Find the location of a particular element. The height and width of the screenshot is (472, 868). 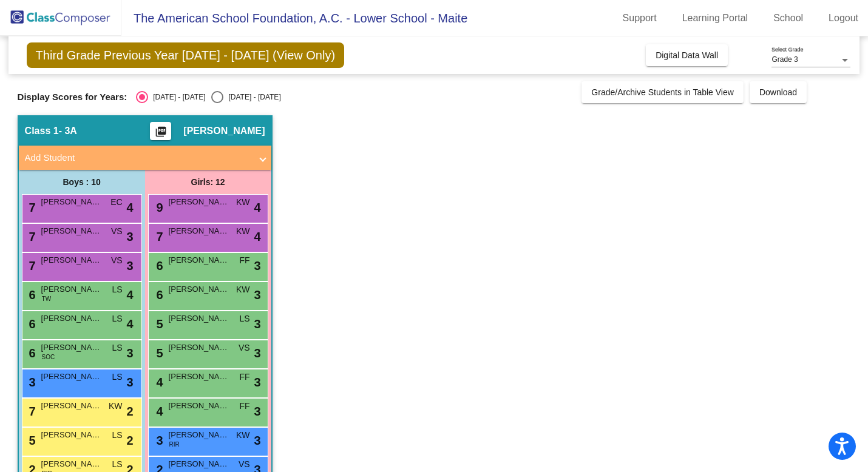

span: Class 1 is located at coordinates (42, 131).